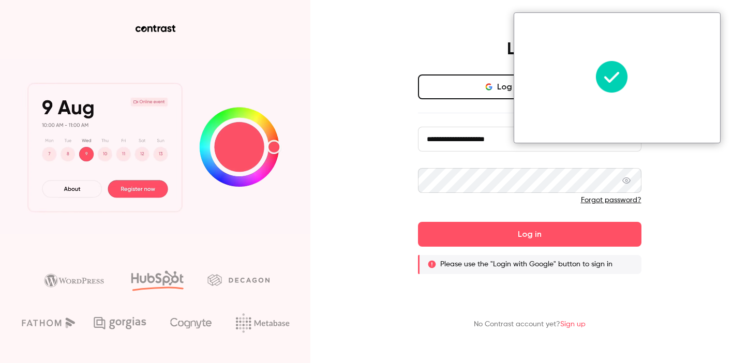 The image size is (733, 363). What do you see at coordinates (238, 280) in the screenshot?
I see `img: decagon` at bounding box center [238, 280].